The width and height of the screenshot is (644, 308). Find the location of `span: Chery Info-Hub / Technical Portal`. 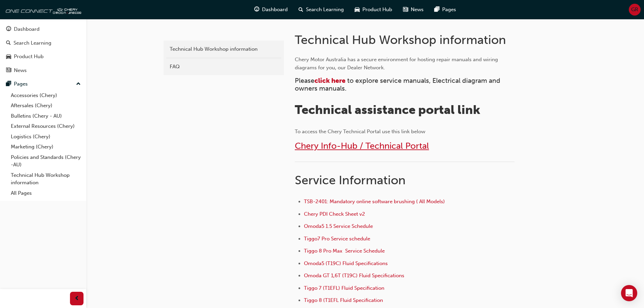

span: Chery Info-Hub / Technical Portal is located at coordinates (362, 145).